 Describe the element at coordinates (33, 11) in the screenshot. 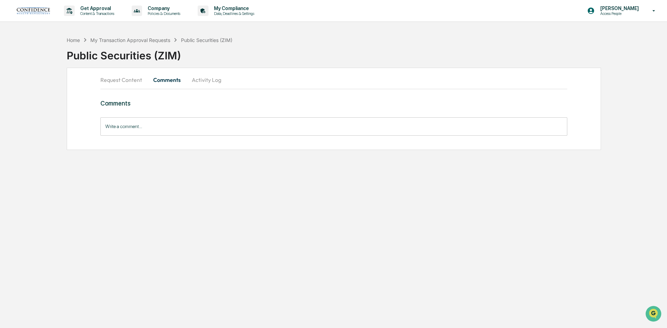

I see `img: logo` at that location.